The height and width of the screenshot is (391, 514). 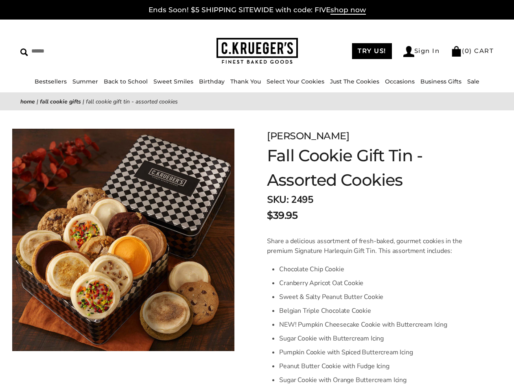 What do you see at coordinates (126, 81) in the screenshot?
I see `a: Back to School` at bounding box center [126, 81].